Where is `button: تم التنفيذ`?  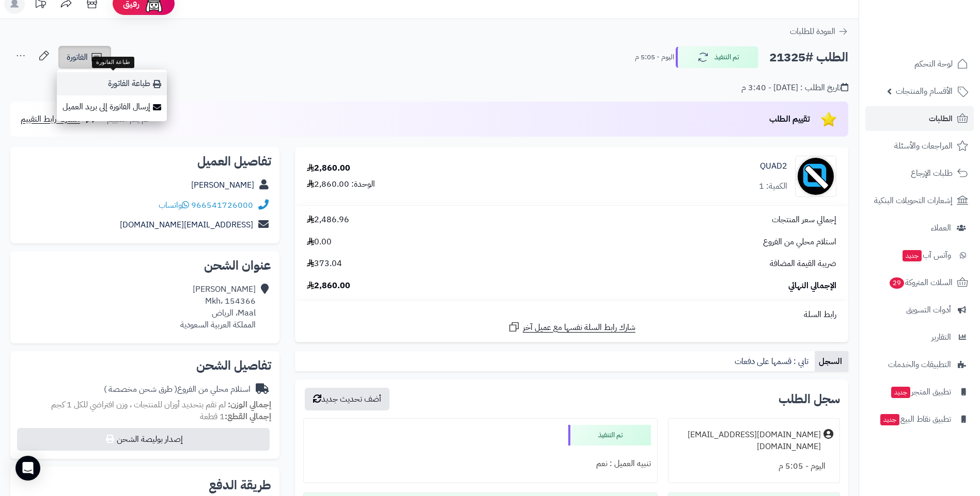
button: تم التنفيذ is located at coordinates (717, 57).